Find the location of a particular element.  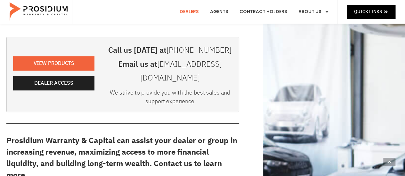

a: Quick Links is located at coordinates (371, 12).